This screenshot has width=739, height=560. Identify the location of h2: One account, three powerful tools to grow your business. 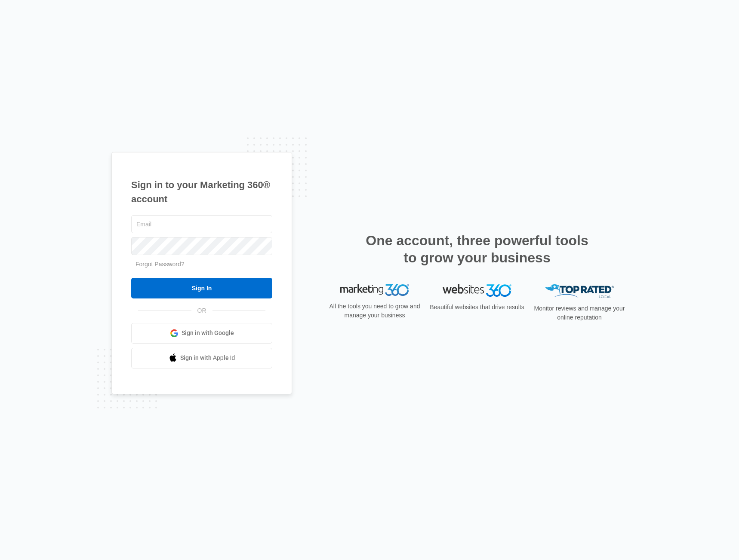
(477, 249).